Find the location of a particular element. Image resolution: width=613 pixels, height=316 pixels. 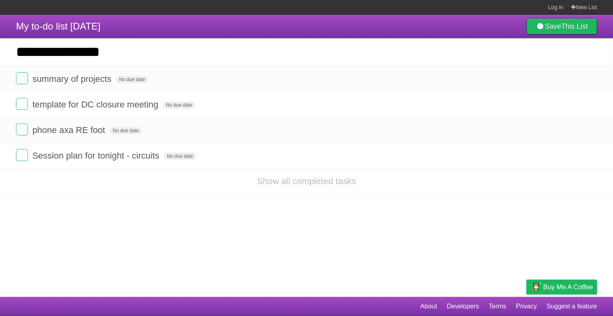

span: template for DC closure meeting is located at coordinates (96, 104).